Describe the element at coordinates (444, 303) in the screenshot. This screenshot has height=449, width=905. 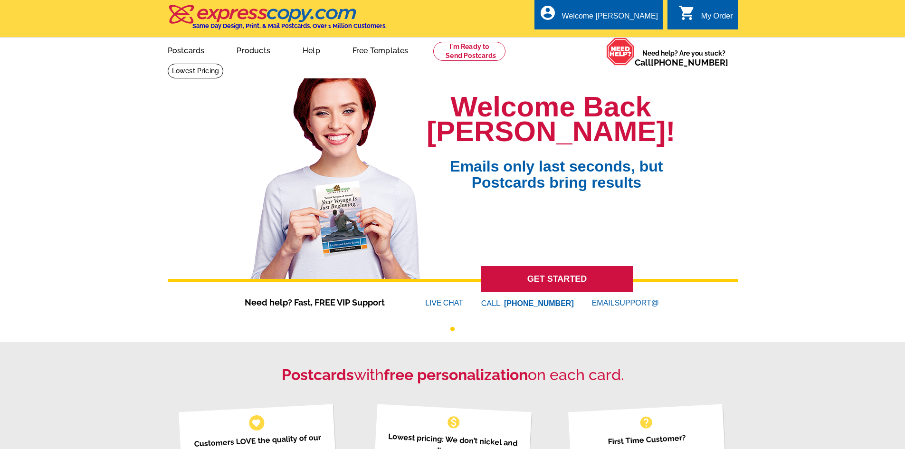
I see `a: LIVECHAT` at that location.